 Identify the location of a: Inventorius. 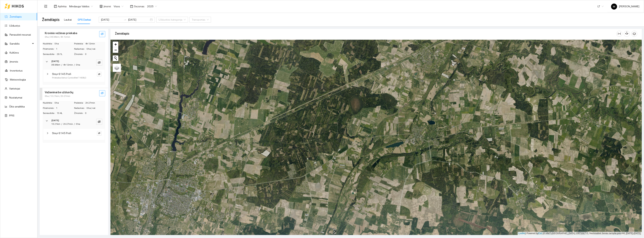
(16, 71).